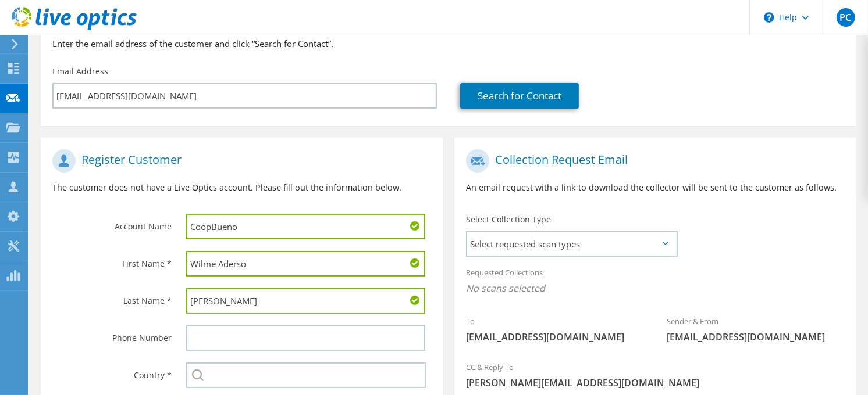 Image resolution: width=868 pixels, height=395 pixels. Describe the element at coordinates (239, 161) in the screenshot. I see `h1: Register Customer` at that location.